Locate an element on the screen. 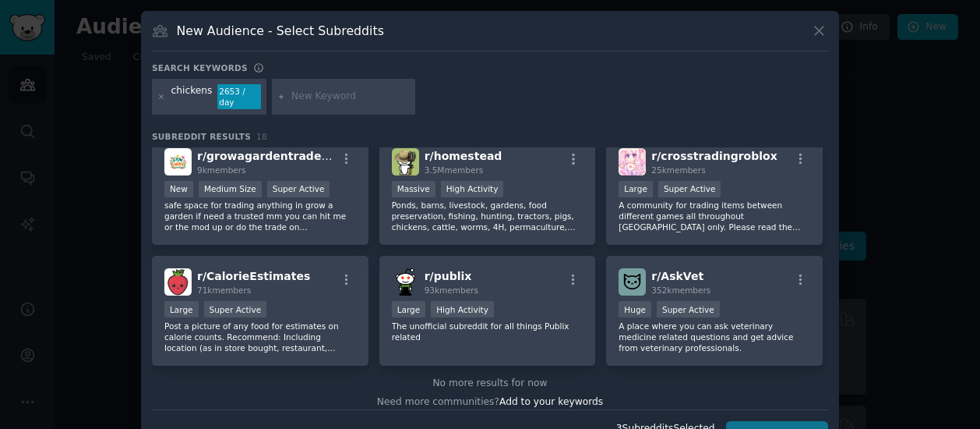  span: 71k members is located at coordinates (223, 290).